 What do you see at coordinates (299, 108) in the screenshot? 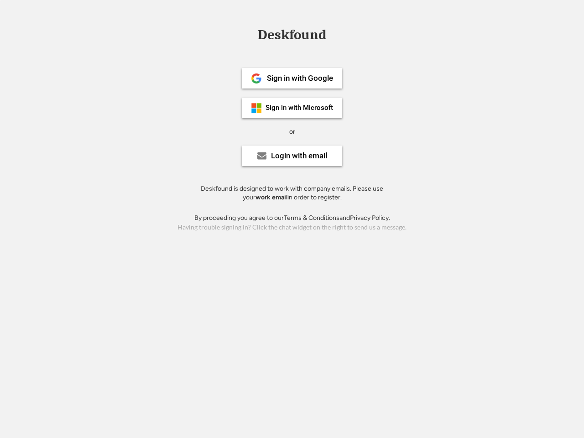
I see `div: Sign in with Microsoft` at bounding box center [299, 108].